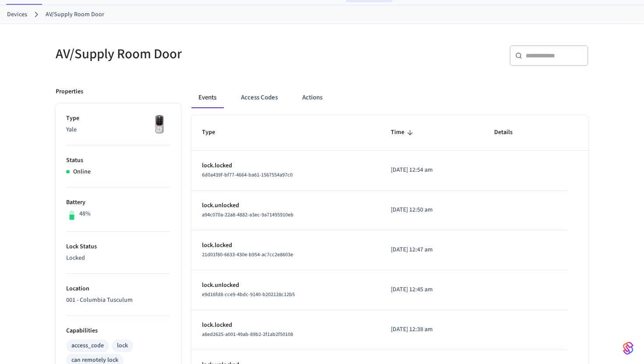 Image resolution: width=644 pixels, height=364 pixels. I want to click on span: Details, so click(508, 132).